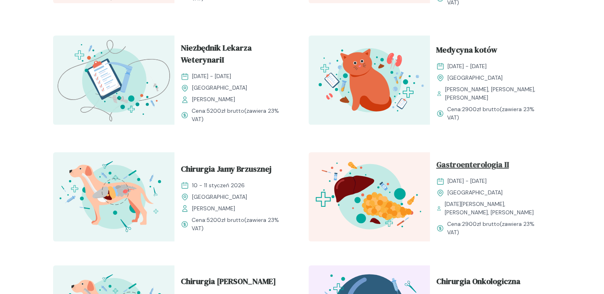 This screenshot has height=294, width=604. What do you see at coordinates (490, 283) in the screenshot?
I see `a: Chirurgia Onkologiczna` at bounding box center [490, 283].